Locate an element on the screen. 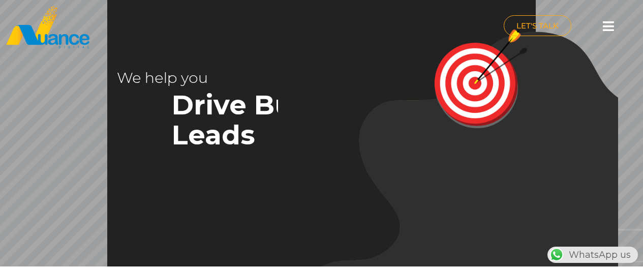  img: WhatsApp is located at coordinates (557, 255).